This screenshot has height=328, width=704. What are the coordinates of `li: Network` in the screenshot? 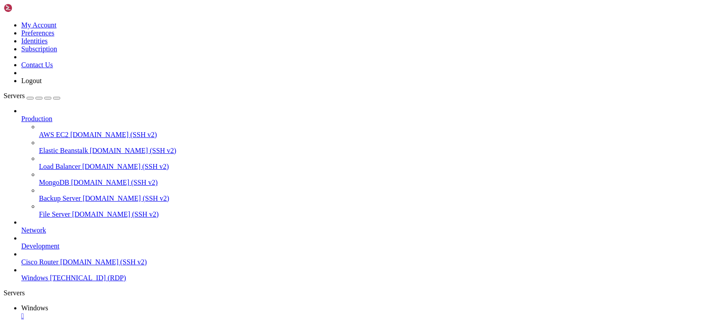 It's located at (361, 227).